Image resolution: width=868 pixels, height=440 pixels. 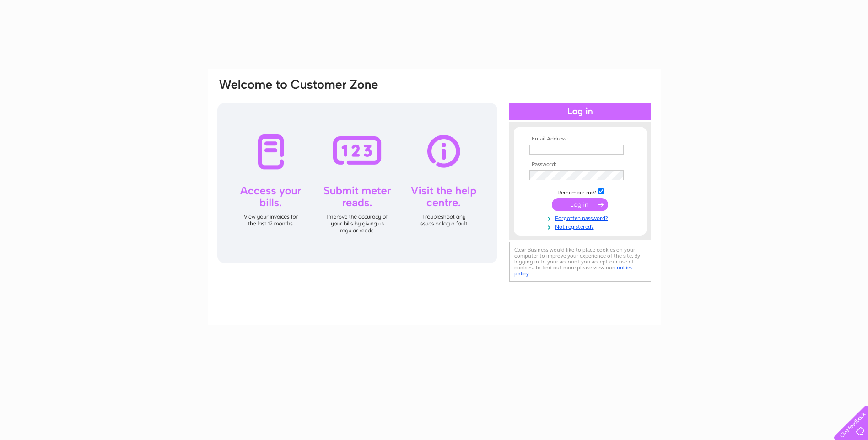 What do you see at coordinates (580, 165) in the screenshot?
I see `th: Password:` at bounding box center [580, 165].